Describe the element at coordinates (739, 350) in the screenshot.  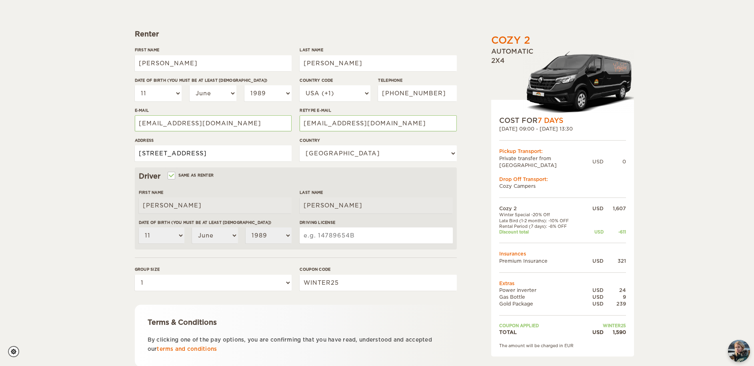
I see `button: chat-button` at that location.